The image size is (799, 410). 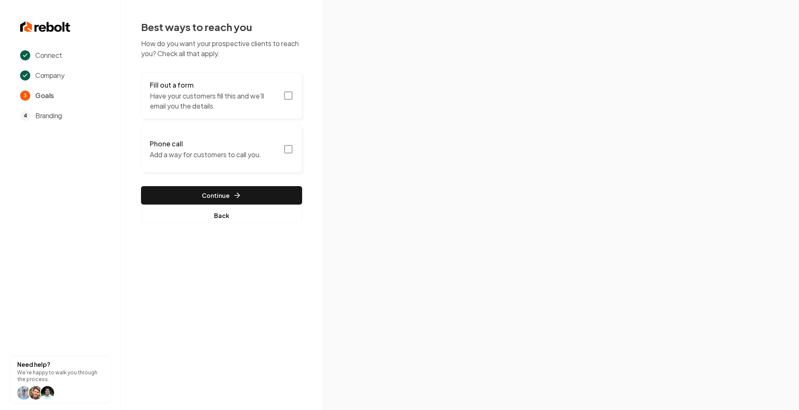 What do you see at coordinates (222, 27) in the screenshot?
I see `h2: Best ways to reach you` at bounding box center [222, 27].